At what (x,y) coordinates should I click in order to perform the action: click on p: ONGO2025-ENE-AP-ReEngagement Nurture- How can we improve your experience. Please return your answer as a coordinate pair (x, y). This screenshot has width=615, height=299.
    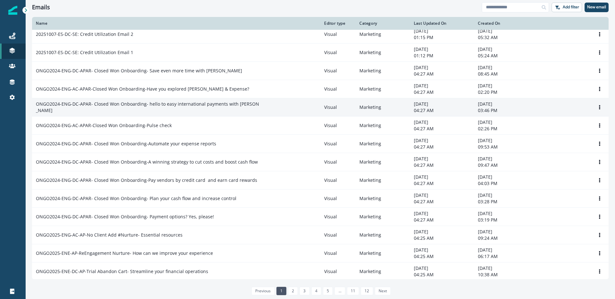
    Looking at the image, I should click on (124, 253).